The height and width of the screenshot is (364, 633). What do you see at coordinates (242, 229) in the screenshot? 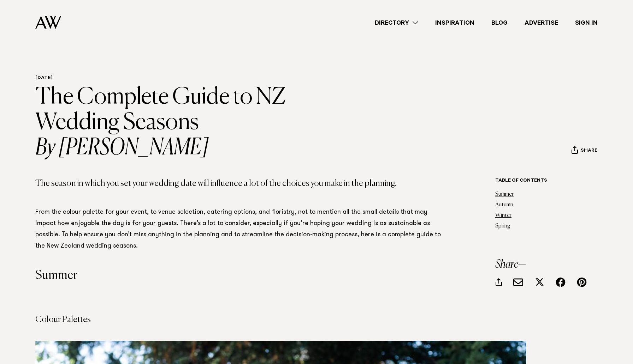
I see `p: From the colour palette for your event, to venue selection, catering options, and floristry, not ...` at bounding box center [242, 229].